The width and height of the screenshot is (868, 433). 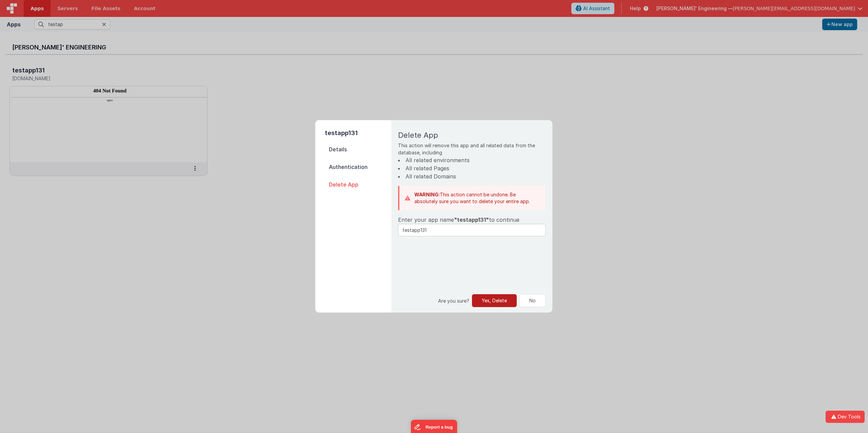 I want to click on span: Authentication, so click(x=358, y=167).